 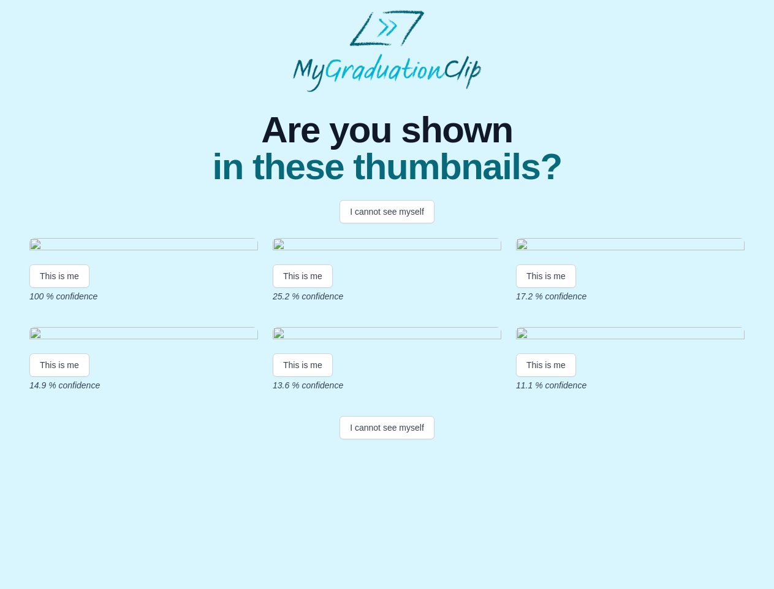 I want to click on img: a4cb41a24c273e6df48c64922baa6841ab526b65.gif, so click(x=630, y=246).